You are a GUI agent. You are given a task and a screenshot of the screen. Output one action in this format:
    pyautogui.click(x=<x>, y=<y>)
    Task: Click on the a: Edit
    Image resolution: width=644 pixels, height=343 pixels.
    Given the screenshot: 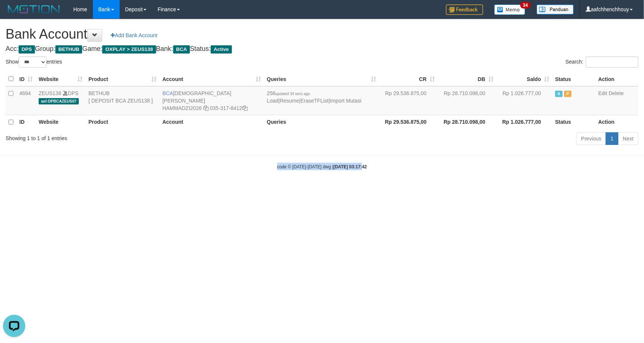 What is the action you would take?
    pyautogui.click(x=603, y=93)
    